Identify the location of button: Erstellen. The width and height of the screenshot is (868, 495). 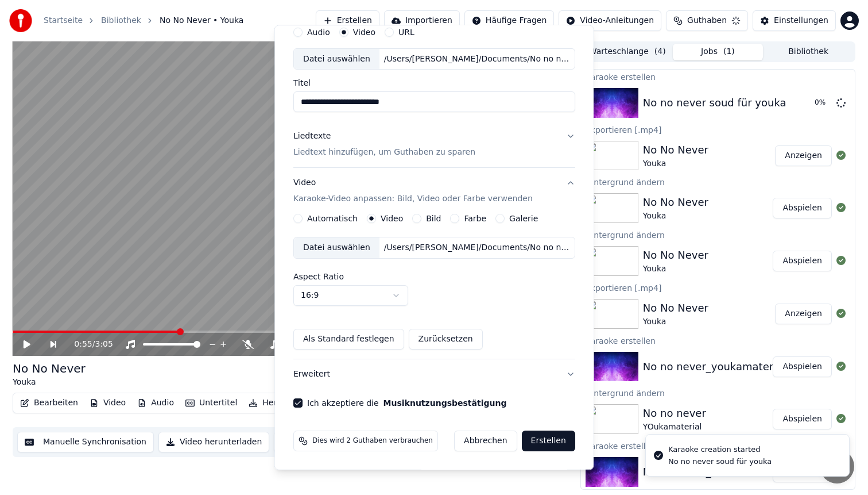
(548, 441).